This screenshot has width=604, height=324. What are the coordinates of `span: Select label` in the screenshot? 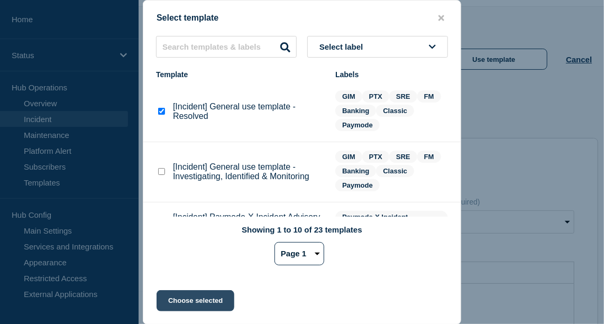 It's located at (343, 47).